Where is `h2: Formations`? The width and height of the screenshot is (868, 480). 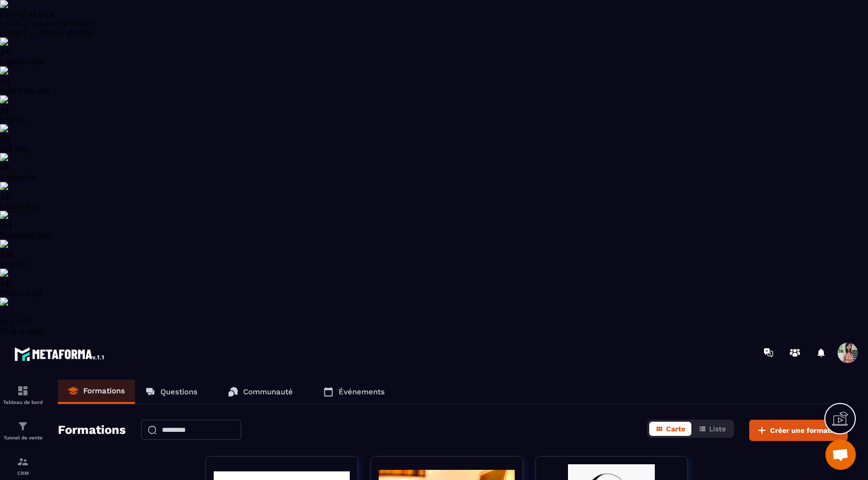 h2: Formations is located at coordinates (92, 430).